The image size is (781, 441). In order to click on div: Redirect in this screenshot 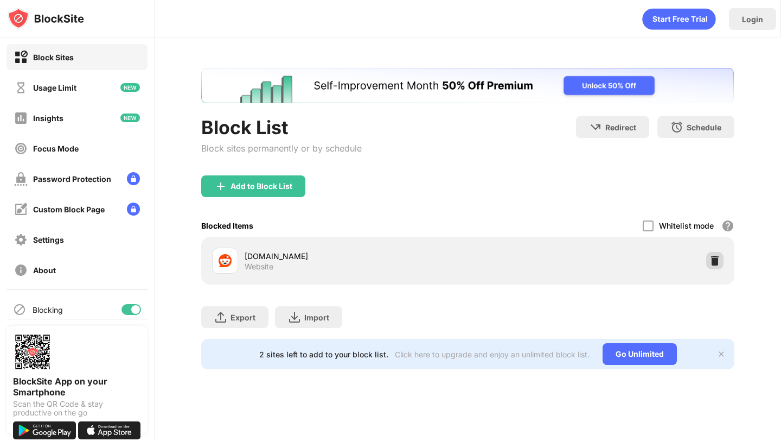, I will do `click(621, 127)`.